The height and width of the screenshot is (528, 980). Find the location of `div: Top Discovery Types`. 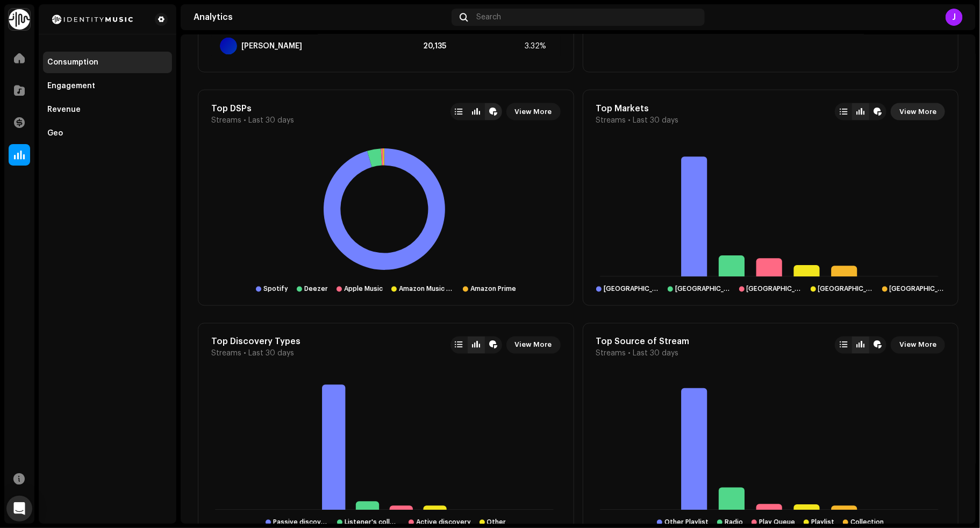

div: Top Discovery Types is located at coordinates (256, 341).